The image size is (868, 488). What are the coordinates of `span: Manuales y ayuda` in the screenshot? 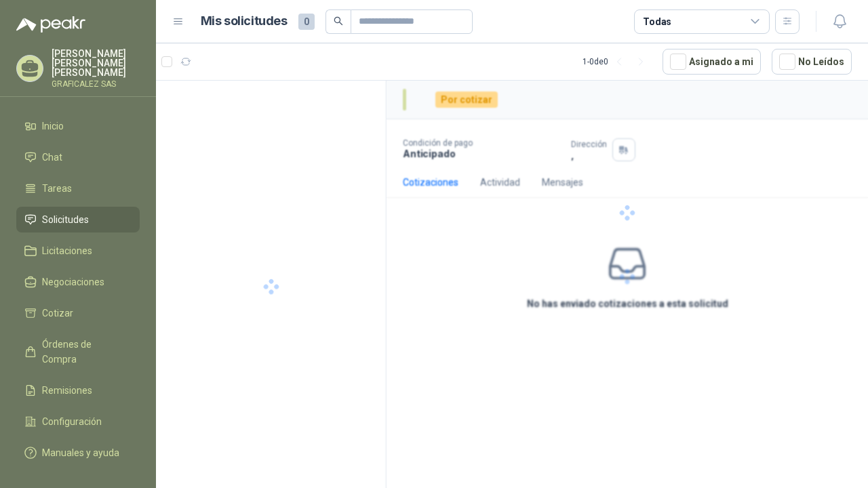 It's located at (81, 453).